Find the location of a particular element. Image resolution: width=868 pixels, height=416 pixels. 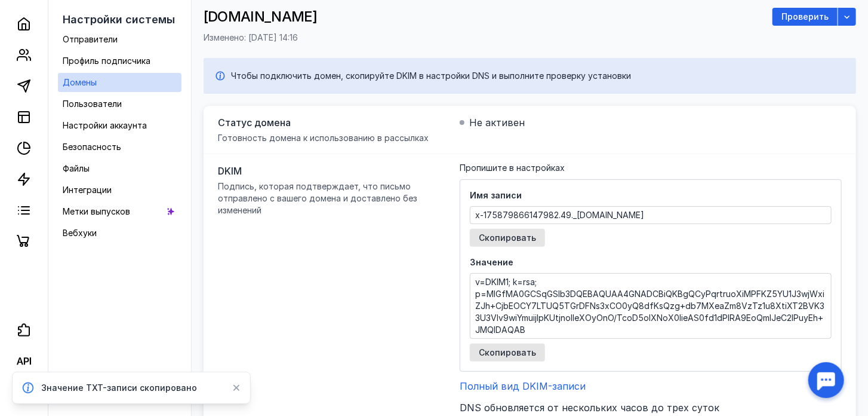

span: Профиль подписчика is located at coordinates (107, 60).